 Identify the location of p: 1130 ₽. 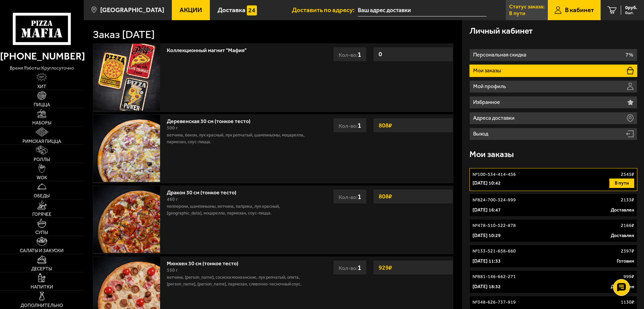
(627, 302).